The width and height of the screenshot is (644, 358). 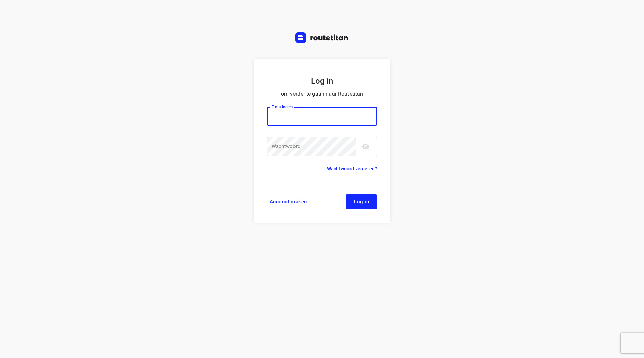 I want to click on button: Log in, so click(x=361, y=202).